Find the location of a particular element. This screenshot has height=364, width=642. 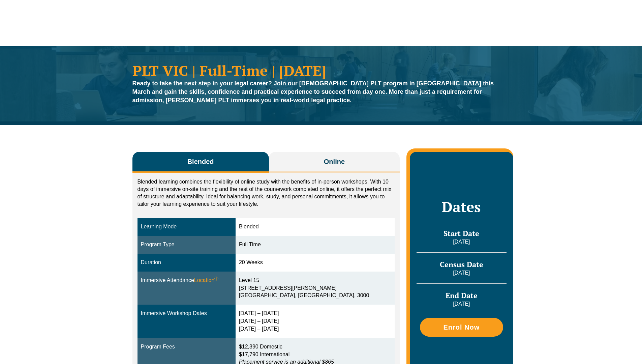

div: 20 Weeks is located at coordinates (315, 262).